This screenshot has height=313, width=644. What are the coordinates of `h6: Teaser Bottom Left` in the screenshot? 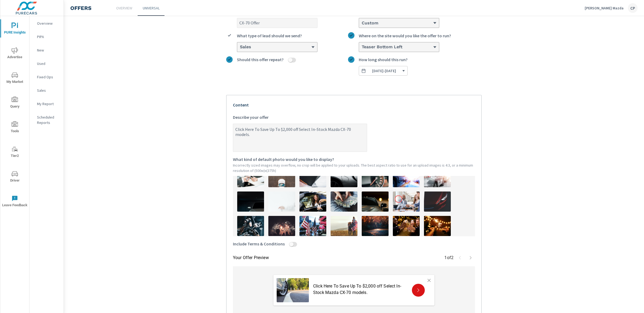 It's located at (382, 47).